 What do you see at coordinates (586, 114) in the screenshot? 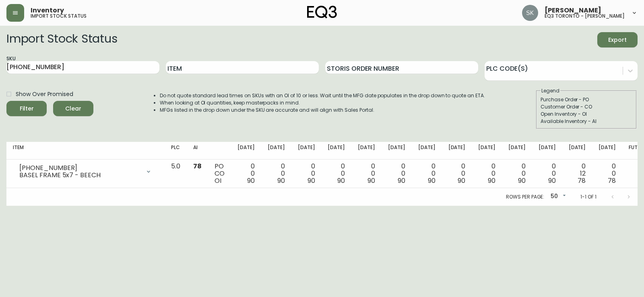
I see `div: Open Inventory - OI` at bounding box center [586, 114].